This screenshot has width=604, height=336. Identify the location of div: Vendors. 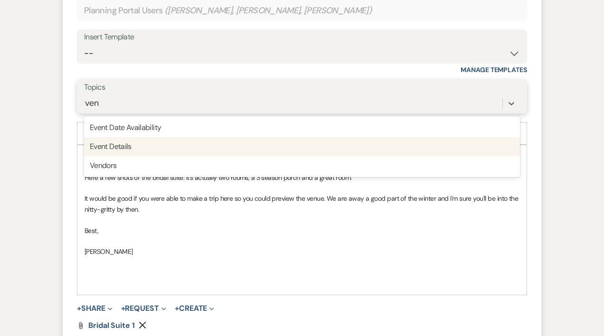
(302, 166).